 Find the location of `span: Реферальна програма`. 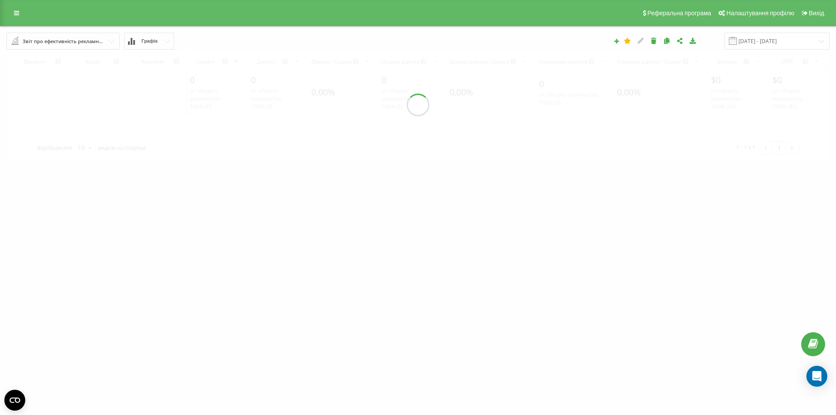

span: Реферальна програма is located at coordinates (679, 13).